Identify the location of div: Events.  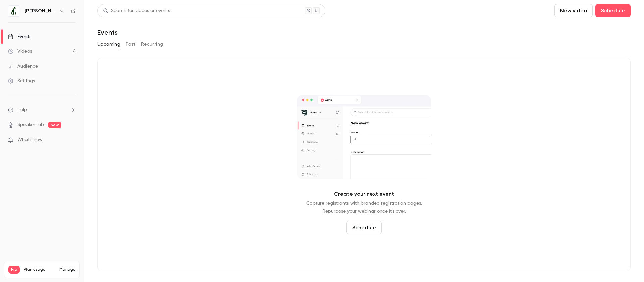
(20, 36).